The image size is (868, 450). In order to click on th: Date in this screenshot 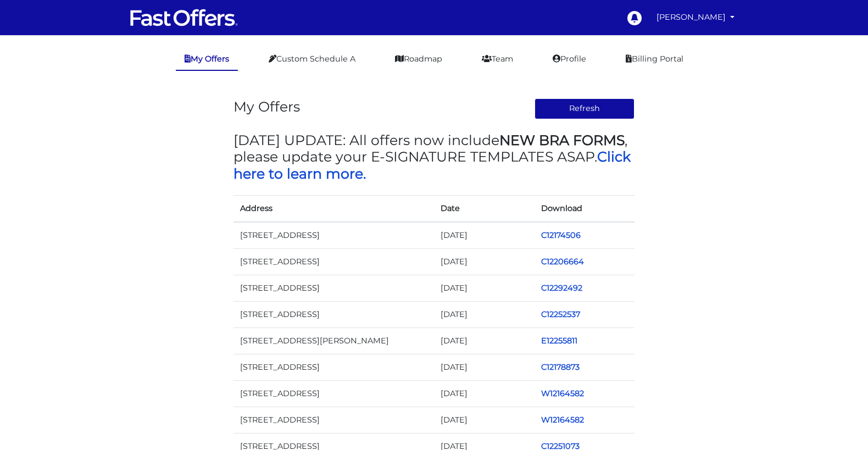, I will do `click(484, 208)`.